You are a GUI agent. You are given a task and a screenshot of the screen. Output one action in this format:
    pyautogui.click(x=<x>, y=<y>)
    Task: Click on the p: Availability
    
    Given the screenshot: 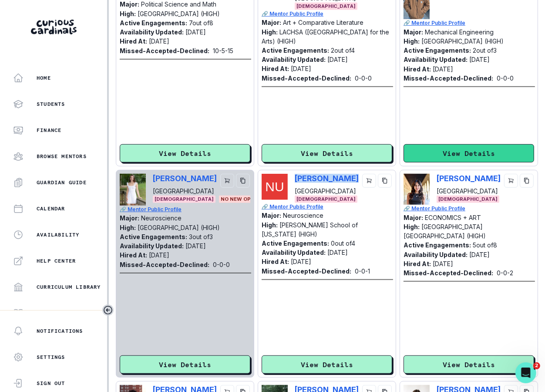 What is the action you would take?
    pyautogui.click(x=58, y=235)
    